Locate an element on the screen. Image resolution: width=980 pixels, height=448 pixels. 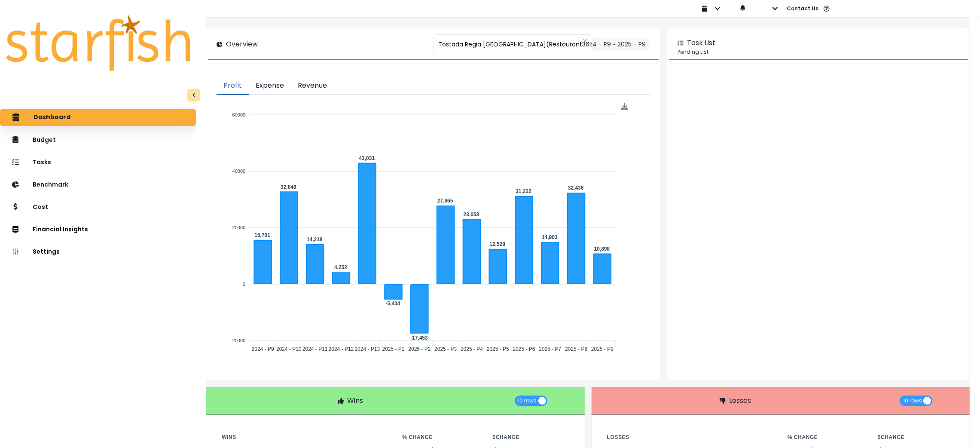
button: Profit is located at coordinates (232, 86).